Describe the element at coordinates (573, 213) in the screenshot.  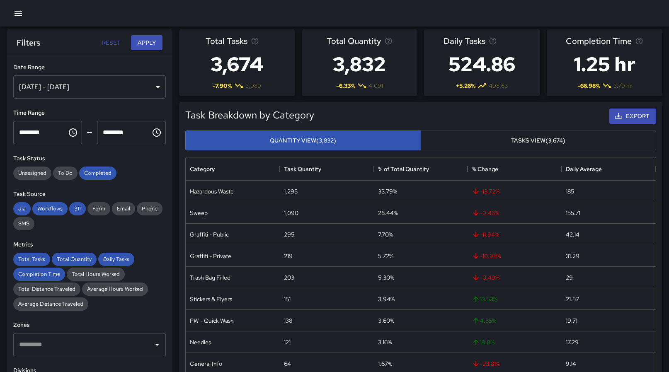
I see `div: 155.71` at that location.